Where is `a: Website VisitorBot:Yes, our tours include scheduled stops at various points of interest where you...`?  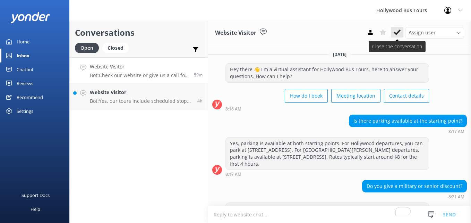 a: Website VisitorBot:Yes, our tours include scheduled stops at various points of interest where you... is located at coordinates (139, 96).